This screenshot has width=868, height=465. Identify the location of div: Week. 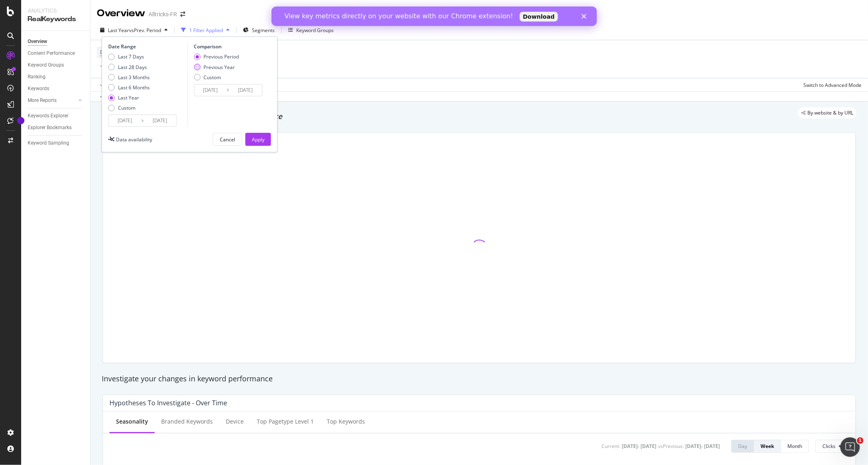
(767, 446).